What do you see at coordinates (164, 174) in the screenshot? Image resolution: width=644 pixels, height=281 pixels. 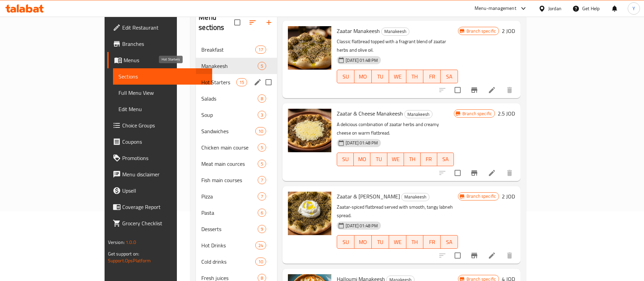 I see `span: Menu disclaimer` at bounding box center [164, 174].